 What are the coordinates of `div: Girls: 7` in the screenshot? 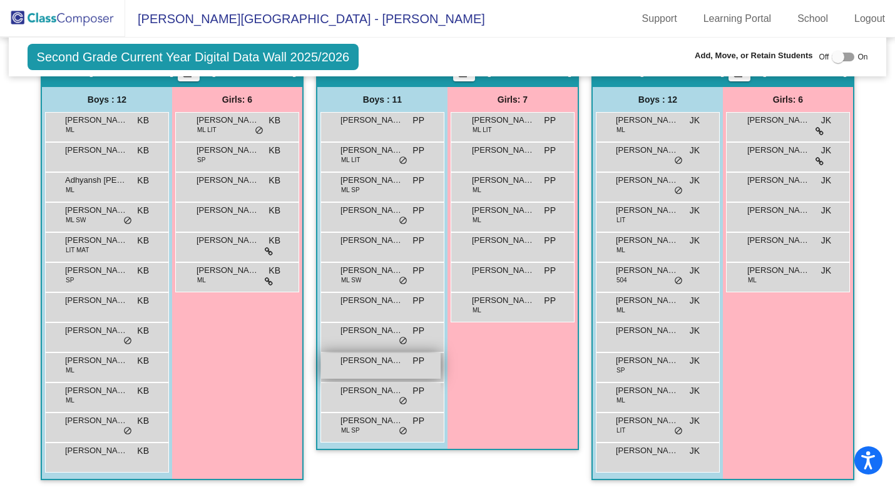 It's located at (513, 100).